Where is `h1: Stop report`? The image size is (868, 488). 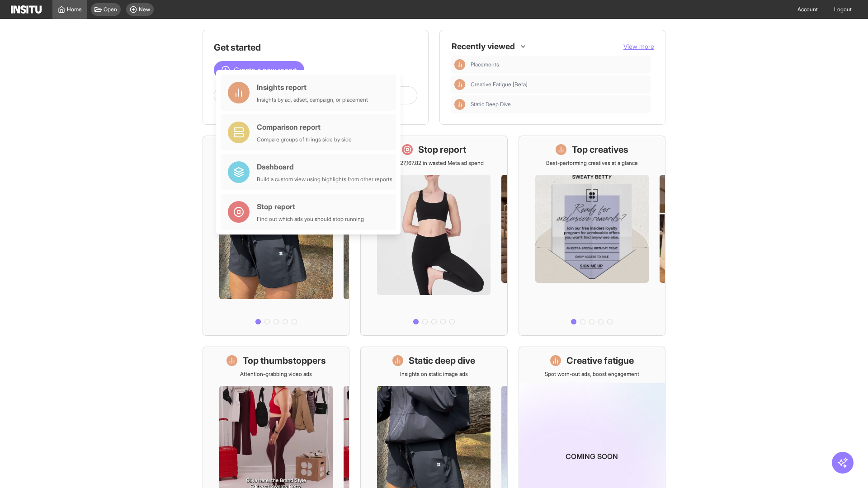 h1: Stop report is located at coordinates (442, 150).